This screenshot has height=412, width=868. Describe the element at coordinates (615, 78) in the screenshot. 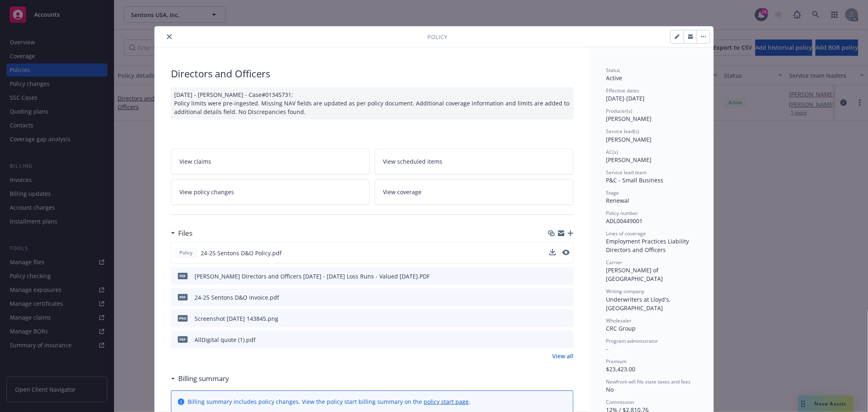

I see `span: Active` at that location.